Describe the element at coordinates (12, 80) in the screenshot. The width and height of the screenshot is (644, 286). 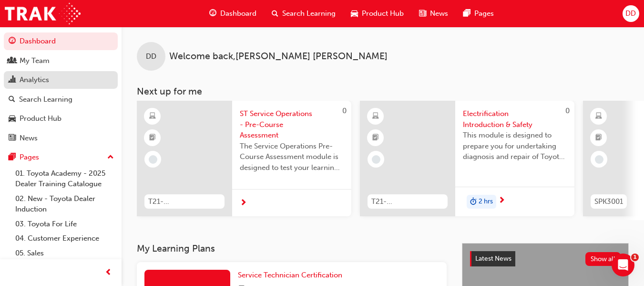
I see `span: chart-icon` at that location.